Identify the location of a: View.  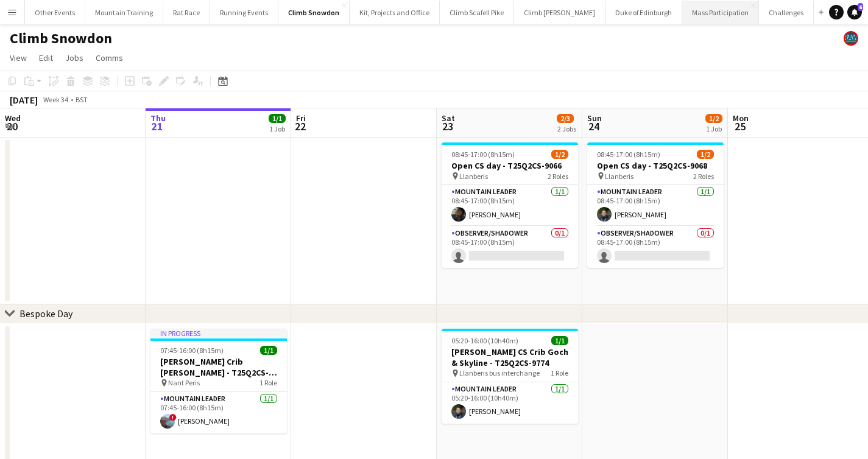
(18, 58).